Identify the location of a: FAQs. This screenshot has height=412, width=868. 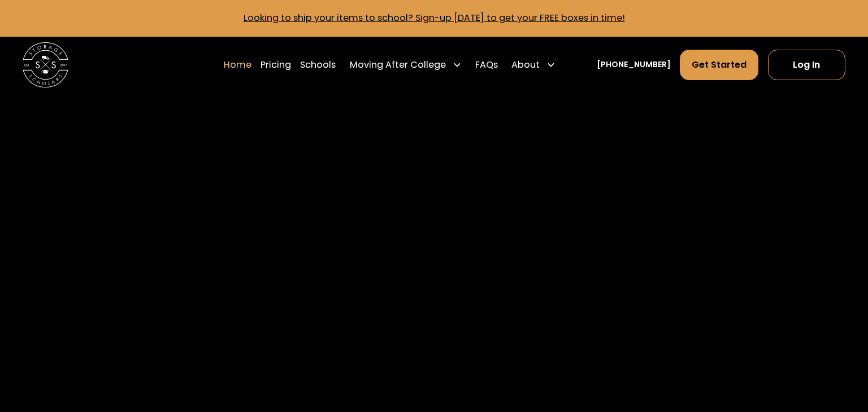
(487, 65).